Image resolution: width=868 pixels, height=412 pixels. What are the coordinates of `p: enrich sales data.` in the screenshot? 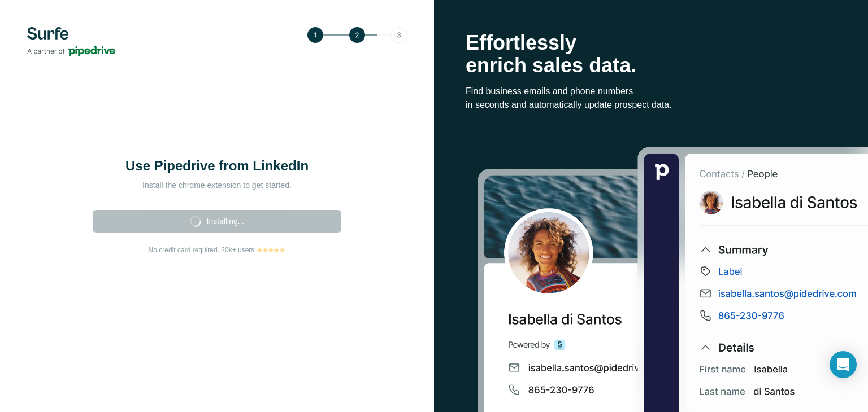 It's located at (651, 65).